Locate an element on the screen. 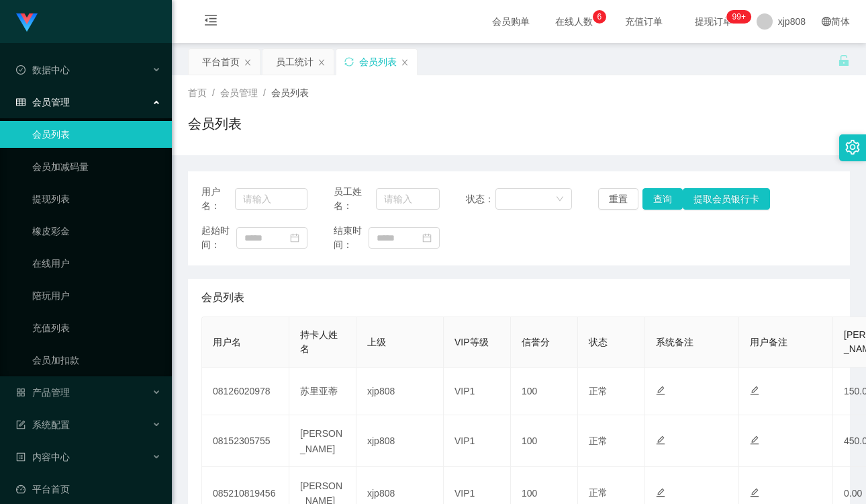  font: 内容中心 is located at coordinates (51, 457).